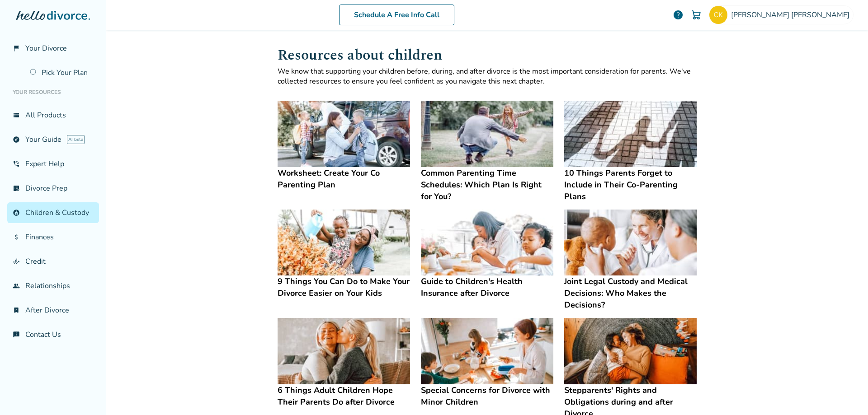 The width and height of the screenshot is (868, 415). What do you see at coordinates (16, 311) in the screenshot?
I see `span: bookmark_check` at bounding box center [16, 311].